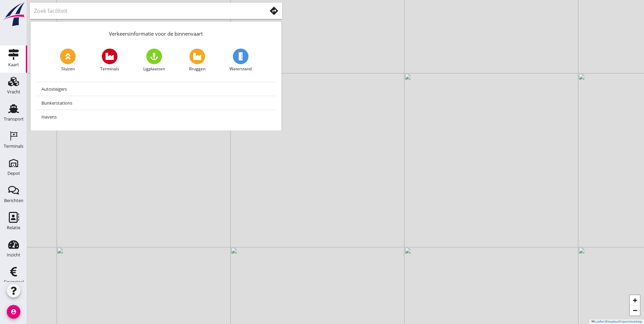 This screenshot has height=324, width=644. Describe the element at coordinates (613, 322) in the screenshot. I see `a: Mapbox` at that location.